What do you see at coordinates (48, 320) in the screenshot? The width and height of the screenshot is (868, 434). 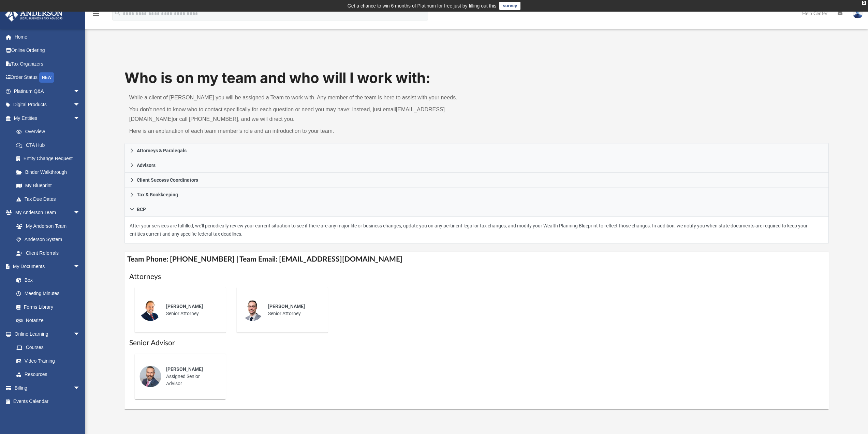 I see `a: Notarize` at bounding box center [48, 320].